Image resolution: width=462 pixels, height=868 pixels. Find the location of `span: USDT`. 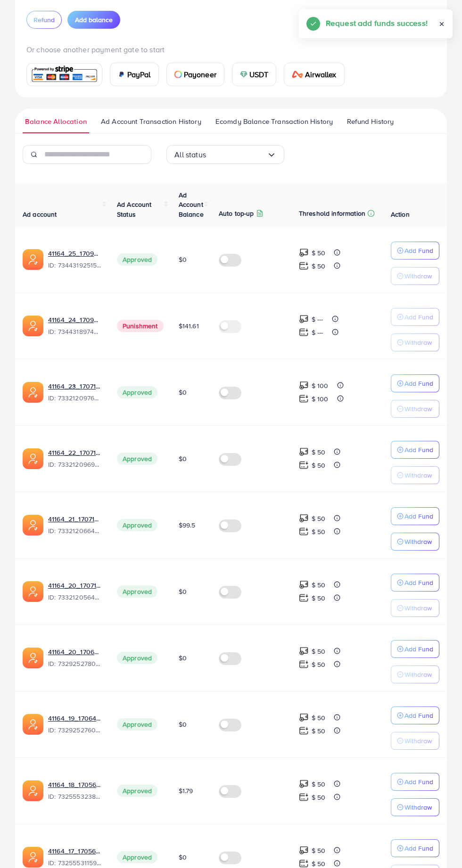

span: USDT is located at coordinates (259, 75).